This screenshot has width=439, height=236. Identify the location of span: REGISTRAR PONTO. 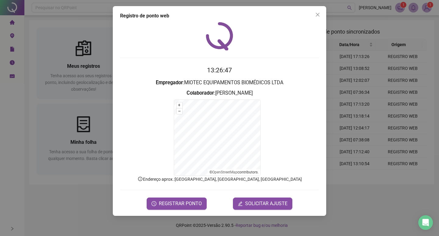
(180, 203).